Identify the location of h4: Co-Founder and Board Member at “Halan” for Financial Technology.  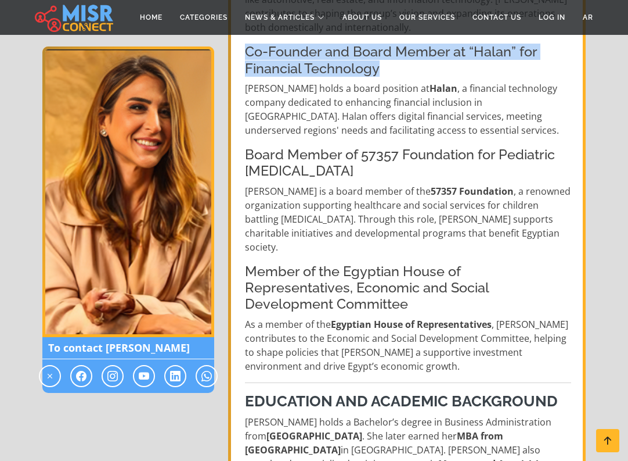
(408, 60).